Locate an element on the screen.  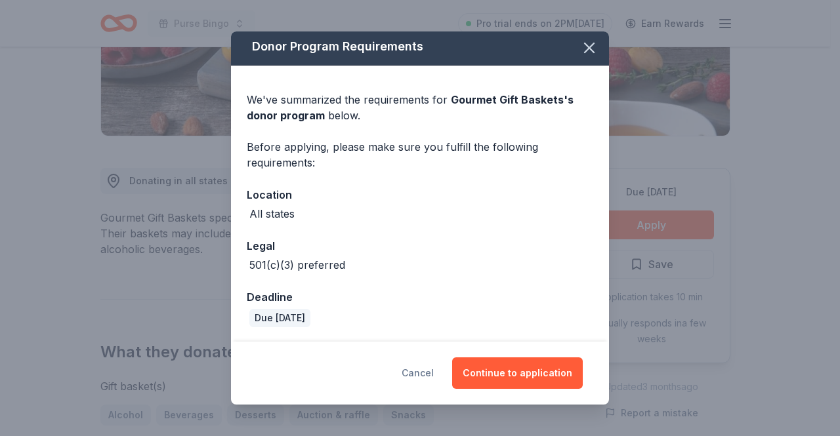
div: Donor Program Requirements is located at coordinates (420, 47).